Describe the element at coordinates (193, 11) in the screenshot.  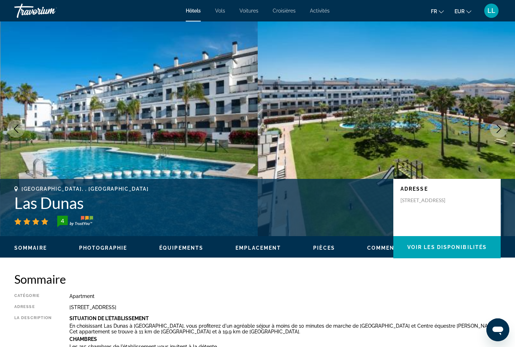
I see `a: Hôtels` at that location.